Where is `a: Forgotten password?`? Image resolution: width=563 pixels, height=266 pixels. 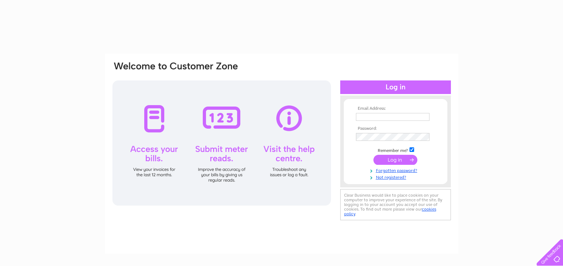 a: Forgotten password? is located at coordinates (396, 170).